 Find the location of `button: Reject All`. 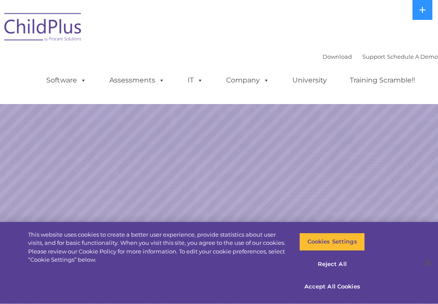

button: Reject All is located at coordinates (332, 264).